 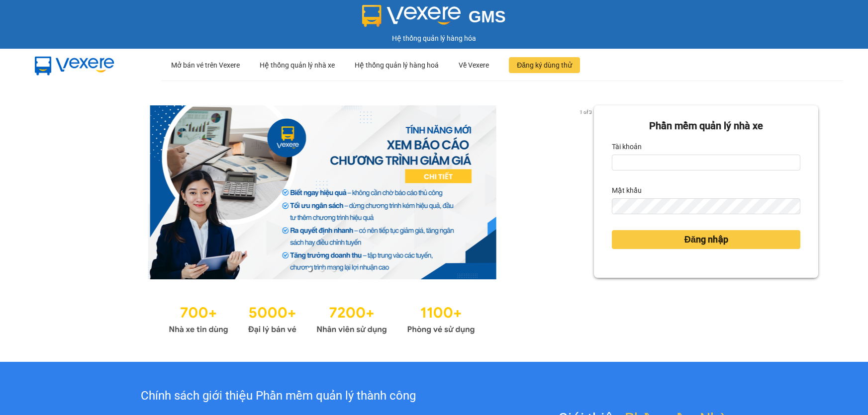 I want to click on li: slide item 2, so click(x=322, y=270).